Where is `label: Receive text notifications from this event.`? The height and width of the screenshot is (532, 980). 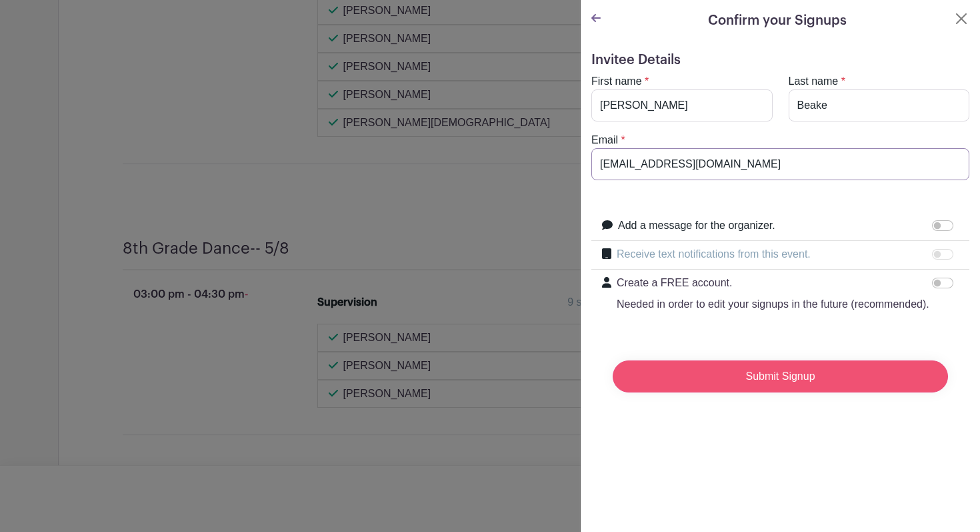 label: Receive text notifications from this event. is located at coordinates (713, 254).